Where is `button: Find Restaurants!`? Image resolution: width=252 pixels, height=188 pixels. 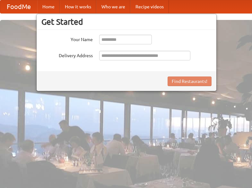
button: Find Restaurants! is located at coordinates (189, 81).